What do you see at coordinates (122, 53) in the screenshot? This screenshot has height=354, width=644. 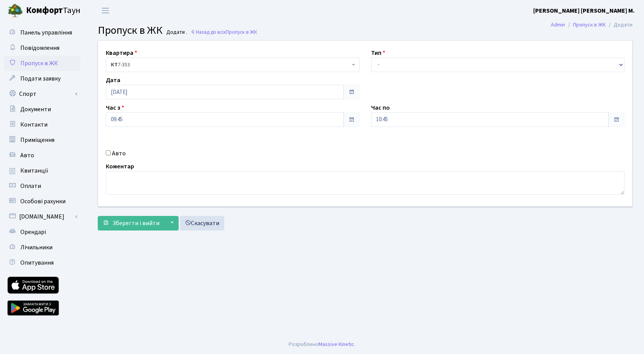 I see `label: Квартира` at bounding box center [122, 53].